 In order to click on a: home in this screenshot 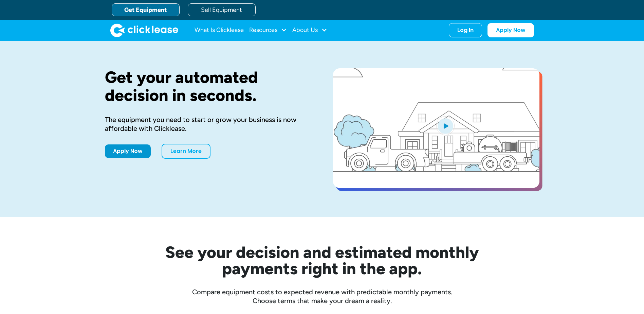, I will do `click(144, 30)`.